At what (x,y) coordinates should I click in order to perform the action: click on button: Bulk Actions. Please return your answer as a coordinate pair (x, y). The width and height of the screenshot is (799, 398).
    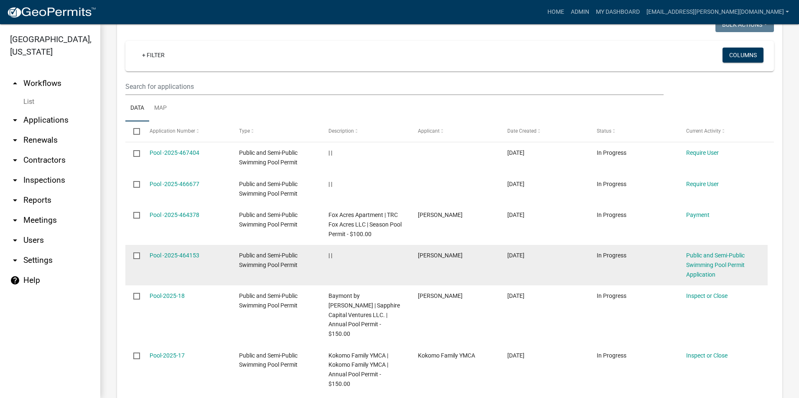
    Looking at the image, I should click on (744, 25).